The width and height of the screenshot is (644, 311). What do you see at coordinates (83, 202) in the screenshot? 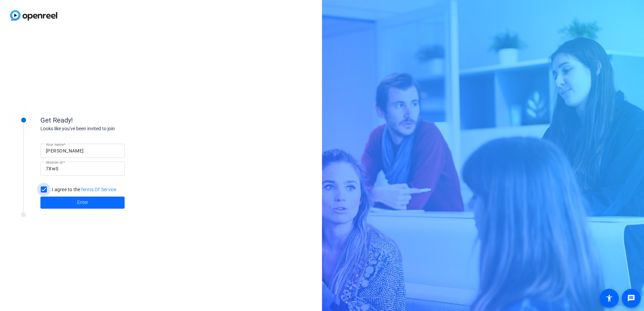
I see `button: Enter` at bounding box center [83, 202].